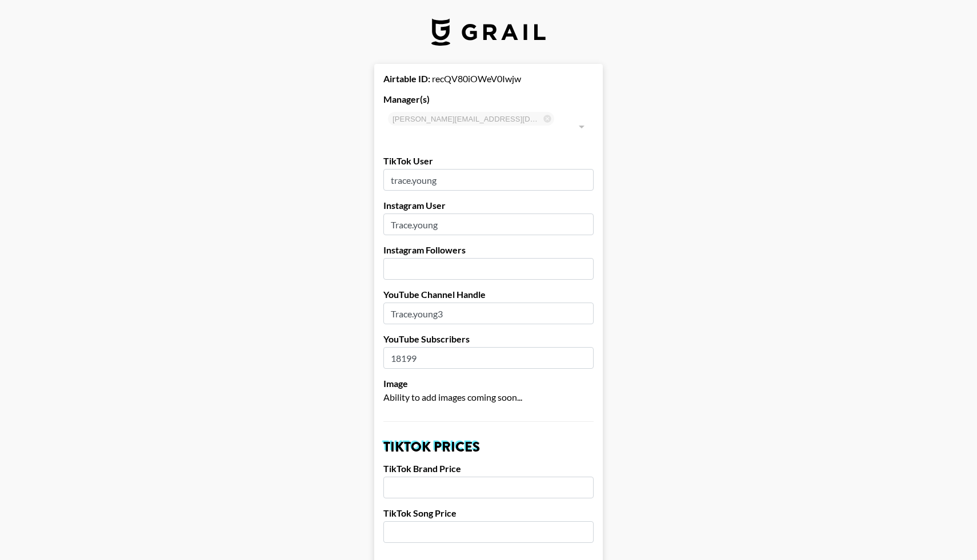 The height and width of the screenshot is (560, 977). What do you see at coordinates (488, 514) in the screenshot?
I see `label: TikTok Song Price` at bounding box center [488, 514].